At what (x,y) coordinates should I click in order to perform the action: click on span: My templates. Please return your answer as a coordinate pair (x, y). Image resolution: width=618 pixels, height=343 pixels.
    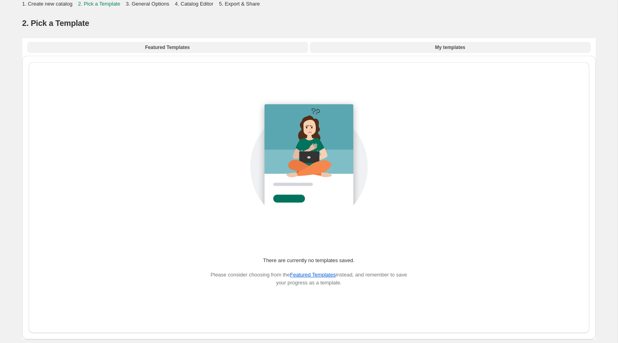
    Looking at the image, I should click on (450, 47).